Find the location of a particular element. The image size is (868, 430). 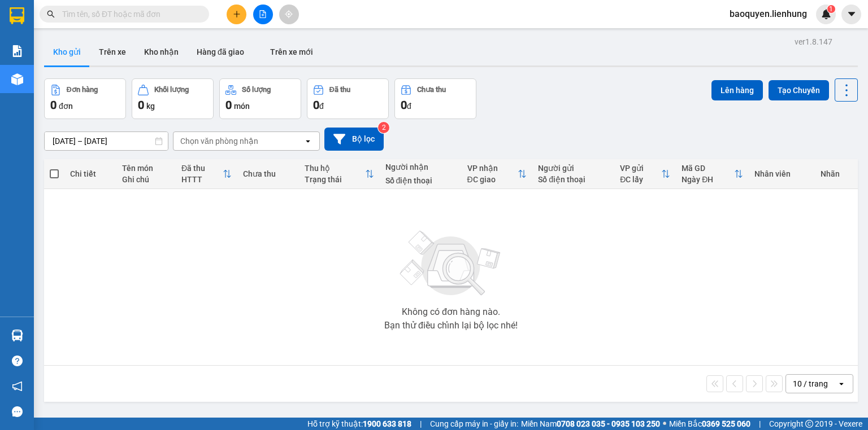

div: Tên món is located at coordinates (146, 168).